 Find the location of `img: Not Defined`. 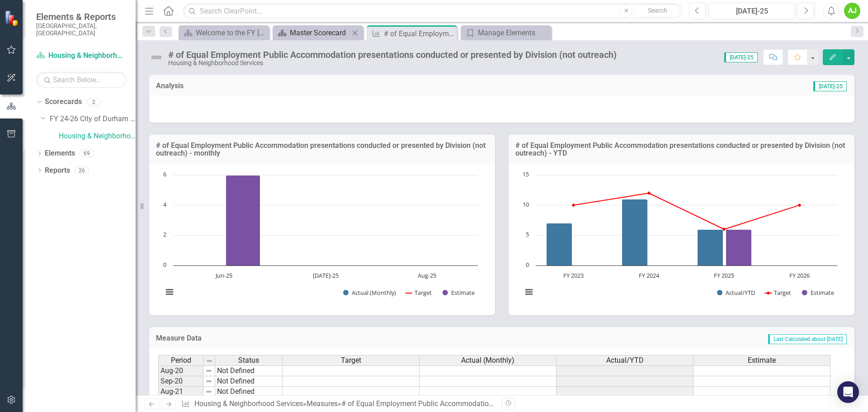

img: Not Defined is located at coordinates (157, 58).